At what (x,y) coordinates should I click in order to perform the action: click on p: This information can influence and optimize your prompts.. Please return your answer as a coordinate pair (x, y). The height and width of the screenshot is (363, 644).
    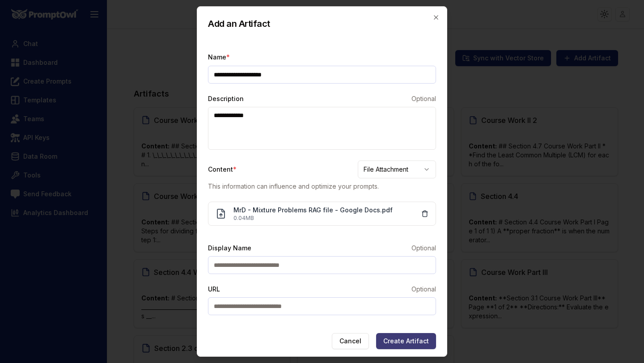
    Looking at the image, I should click on (322, 187).